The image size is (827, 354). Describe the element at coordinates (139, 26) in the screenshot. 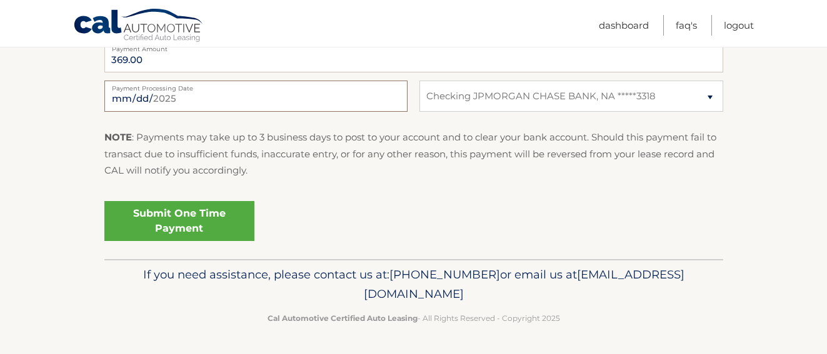

I see `a: Cal Automotive` at that location.